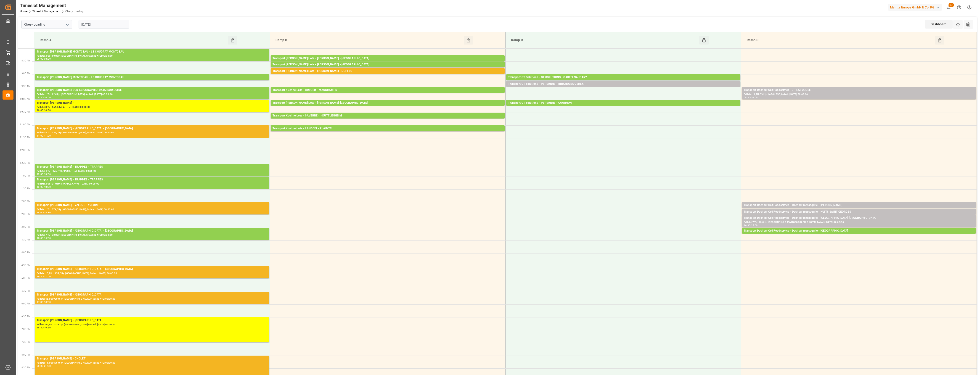 The width and height of the screenshot is (980, 375). What do you see at coordinates (47, 187) in the screenshot?
I see `div: 13:30` at bounding box center [47, 187].